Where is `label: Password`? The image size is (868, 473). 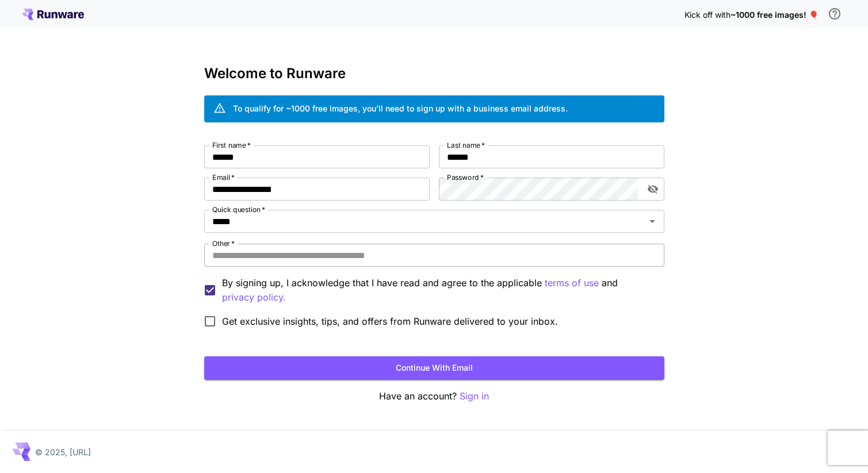
label: Password is located at coordinates (465, 177).